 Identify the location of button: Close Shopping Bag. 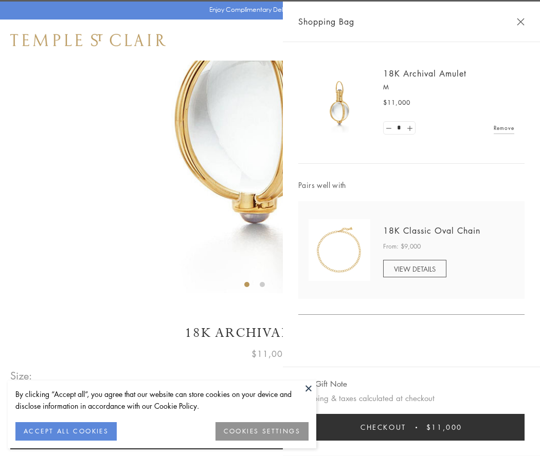
(520, 22).